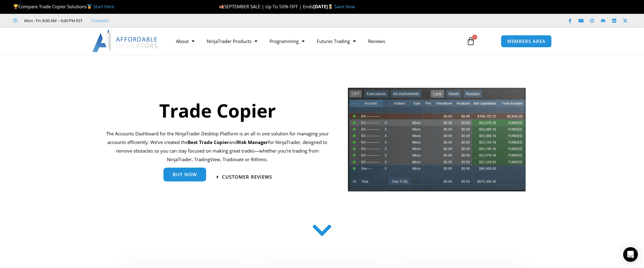 Image resolution: width=644 pixels, height=268 pixels. Describe the element at coordinates (526, 41) in the screenshot. I see `a: MEMBERS AREA` at that location.